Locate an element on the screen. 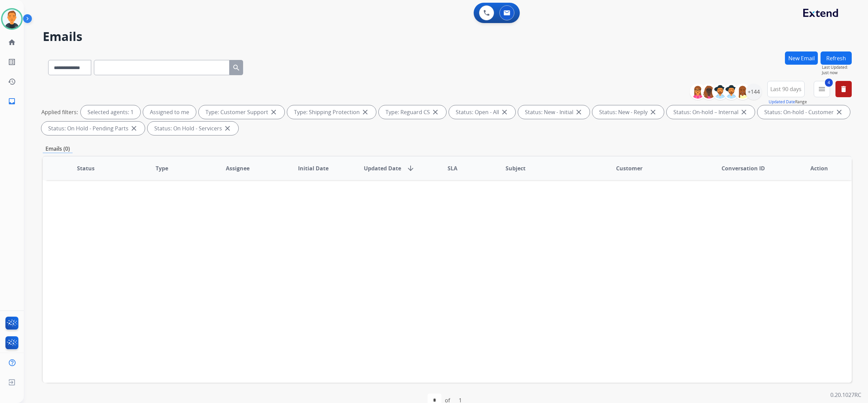 The height and width of the screenshot is (403, 868). span: Initial Date is located at coordinates (313, 168).